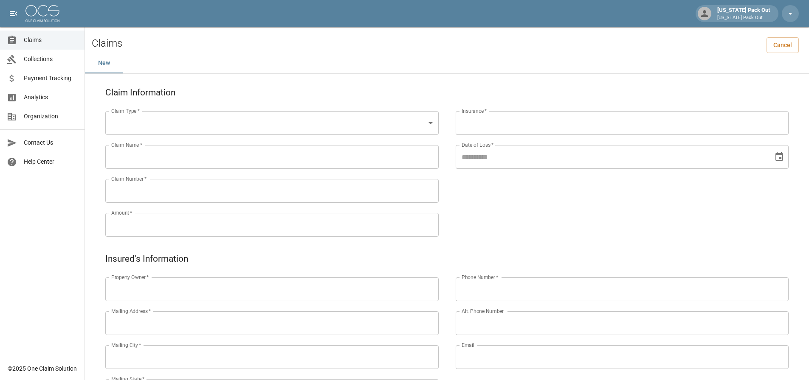  I want to click on label: Property Owner, so click(130, 277).